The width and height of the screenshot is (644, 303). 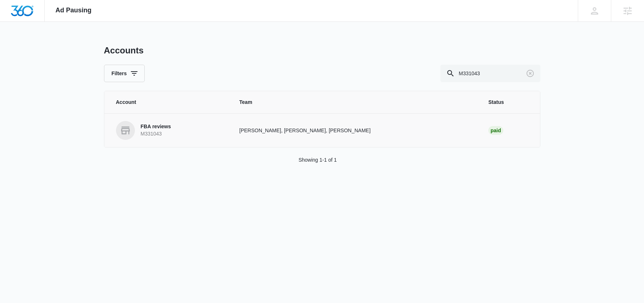 I want to click on span: Ad Pausing, so click(x=73, y=10).